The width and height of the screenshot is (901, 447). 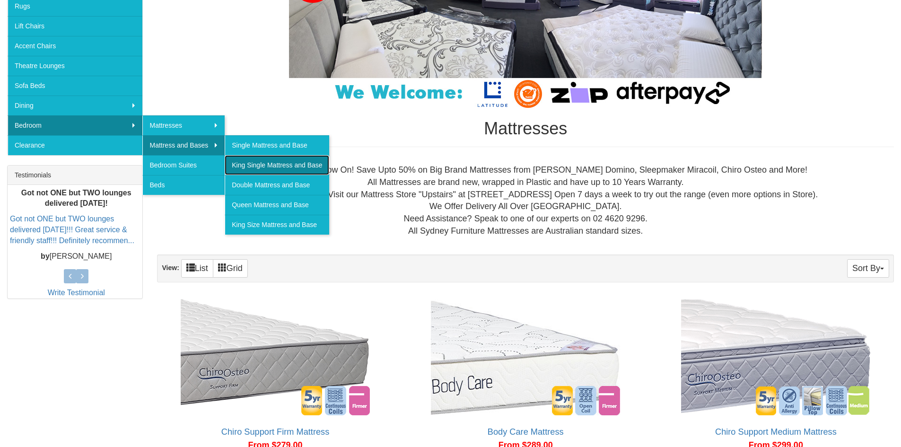 What do you see at coordinates (525, 432) in the screenshot?
I see `a: Body Care Mattress` at bounding box center [525, 432].